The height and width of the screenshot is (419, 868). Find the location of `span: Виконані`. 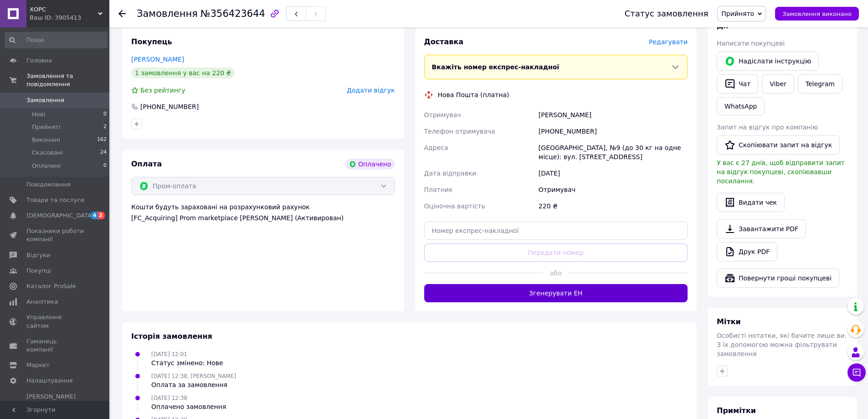

span: Виконані is located at coordinates (46, 140).